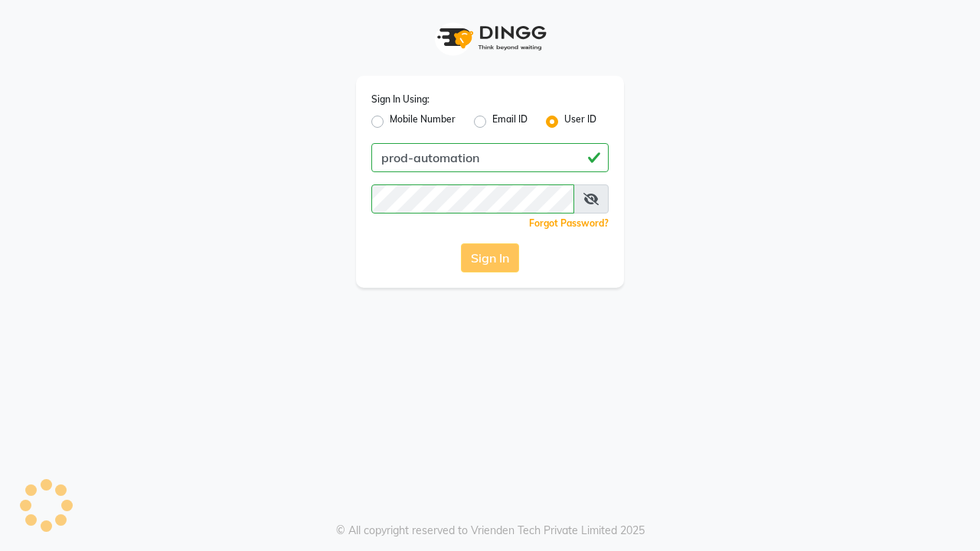 The width and height of the screenshot is (980, 551). Describe the element at coordinates (422, 122) in the screenshot. I see `label: Mobile Number` at that location.